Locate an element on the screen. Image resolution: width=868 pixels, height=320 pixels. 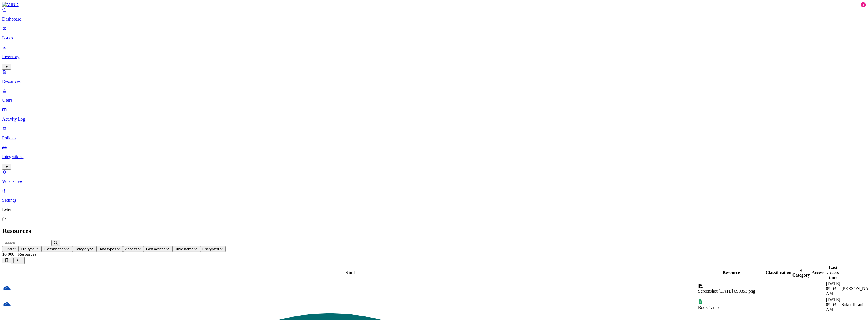
div: Last access time is located at coordinates (833, 273).